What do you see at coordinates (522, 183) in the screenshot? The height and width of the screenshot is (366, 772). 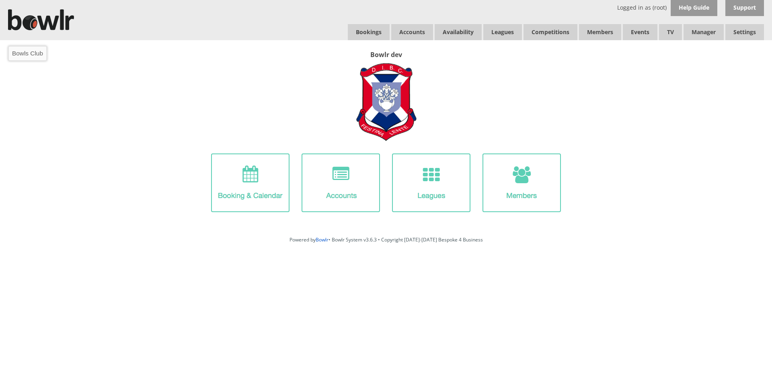 I see `img: Members Icon` at bounding box center [522, 183].